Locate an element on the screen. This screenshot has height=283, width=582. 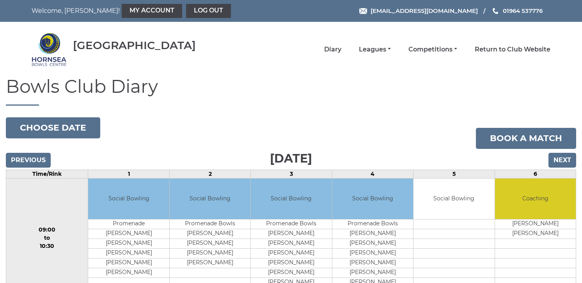
a: My Account is located at coordinates (152, 11).